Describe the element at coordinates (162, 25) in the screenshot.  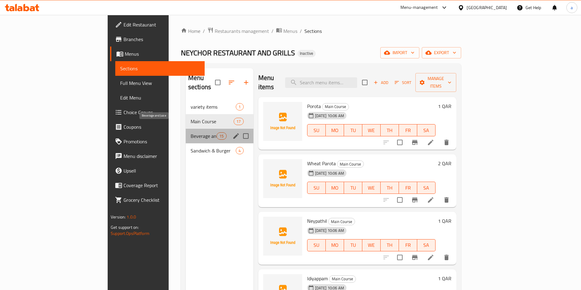
I see `span: Edit Restaurant` at that location.